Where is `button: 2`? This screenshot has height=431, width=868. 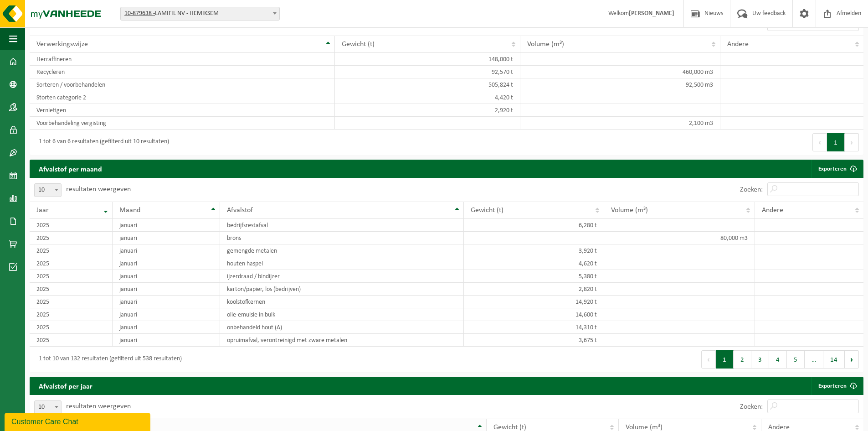
button: 2 is located at coordinates (742, 359).